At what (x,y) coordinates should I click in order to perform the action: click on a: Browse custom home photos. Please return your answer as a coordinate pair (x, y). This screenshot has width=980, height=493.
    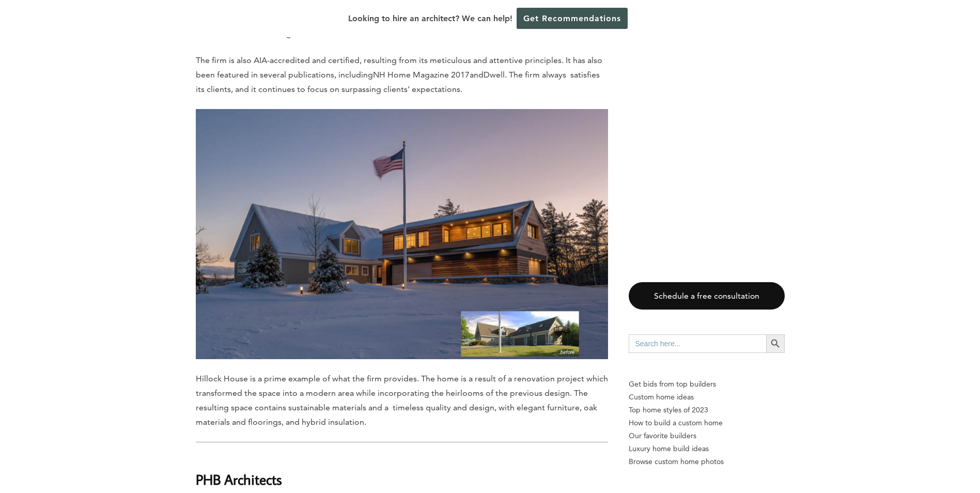
    Looking at the image, I should click on (707, 462).